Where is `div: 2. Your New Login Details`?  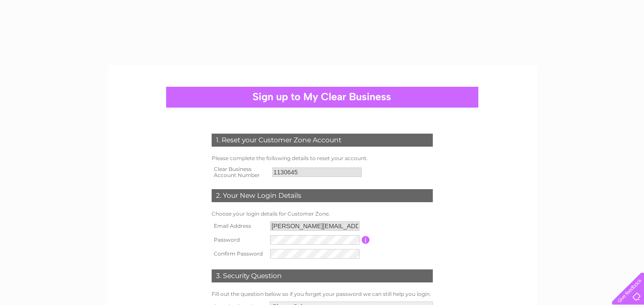
div: 2. Your New Login Details is located at coordinates (322, 196).